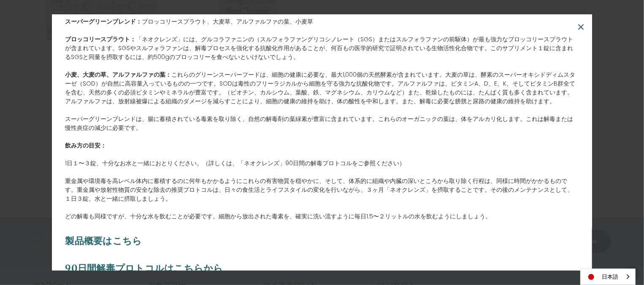  I want to click on aside: Language selected: 日本語, so click(608, 277).